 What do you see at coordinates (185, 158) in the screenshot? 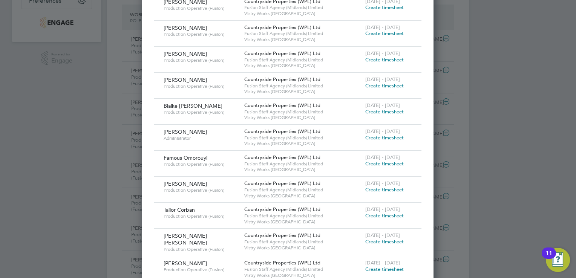
I see `span: Famous Omorouyi` at bounding box center [185, 158].